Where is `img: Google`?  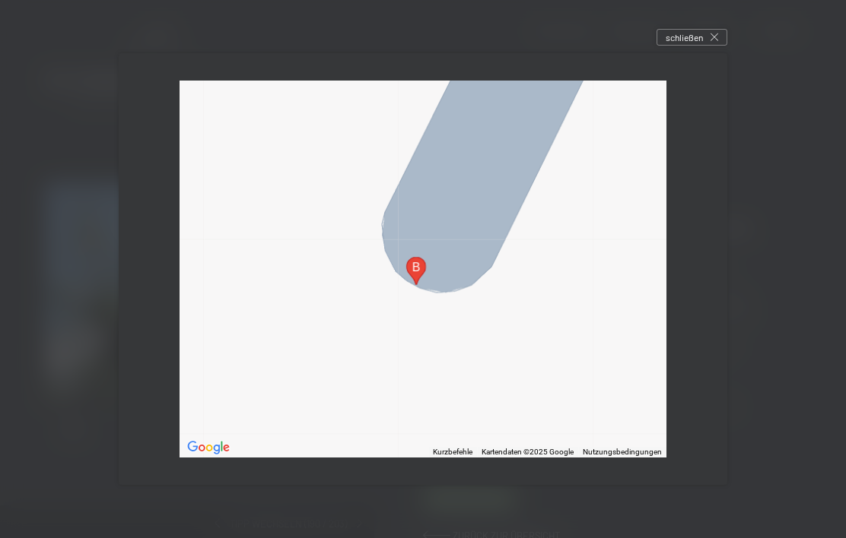
img: Google is located at coordinates (208, 448).